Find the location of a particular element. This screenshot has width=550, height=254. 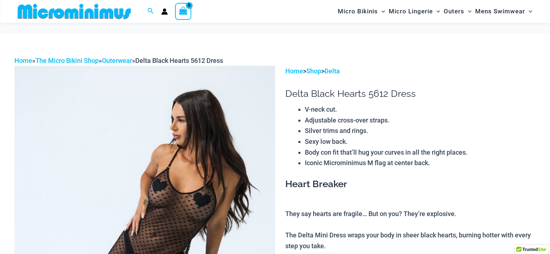

a: Account icon link is located at coordinates (164, 12).